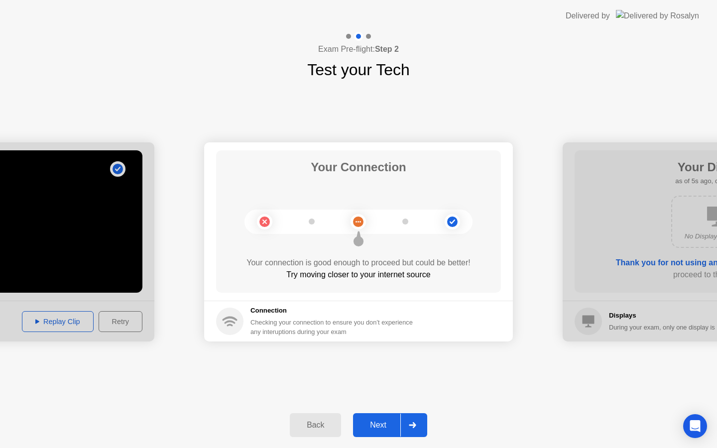  What do you see at coordinates (358, 263) in the screenshot?
I see `div: Your connection is good enough to proceed but could be better!` at bounding box center [358, 263].